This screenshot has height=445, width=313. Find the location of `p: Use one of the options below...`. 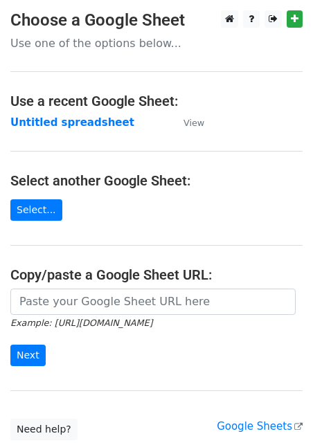

p: Use one of the options below... is located at coordinates (156, 43).